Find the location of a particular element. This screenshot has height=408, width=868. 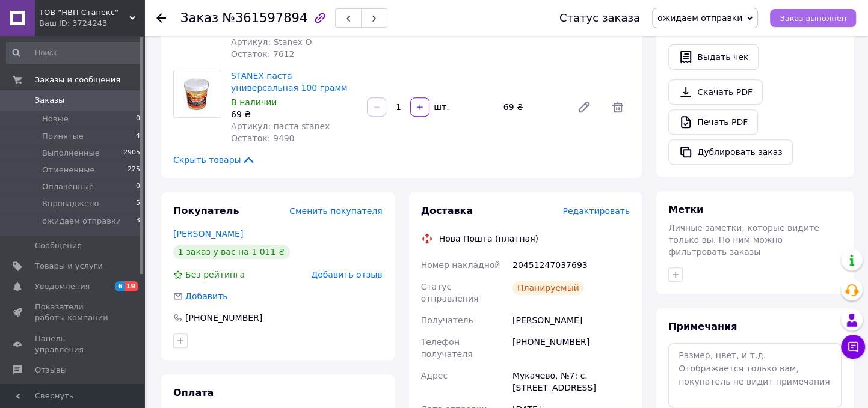

span: Панель управления is located at coordinates (73, 345).